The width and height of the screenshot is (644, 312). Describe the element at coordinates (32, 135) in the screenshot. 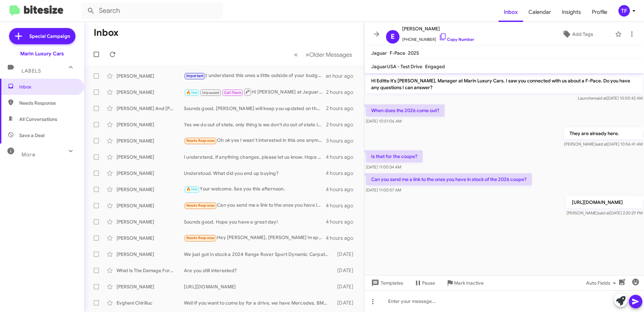

I see `span: Save a Deal` at that location.